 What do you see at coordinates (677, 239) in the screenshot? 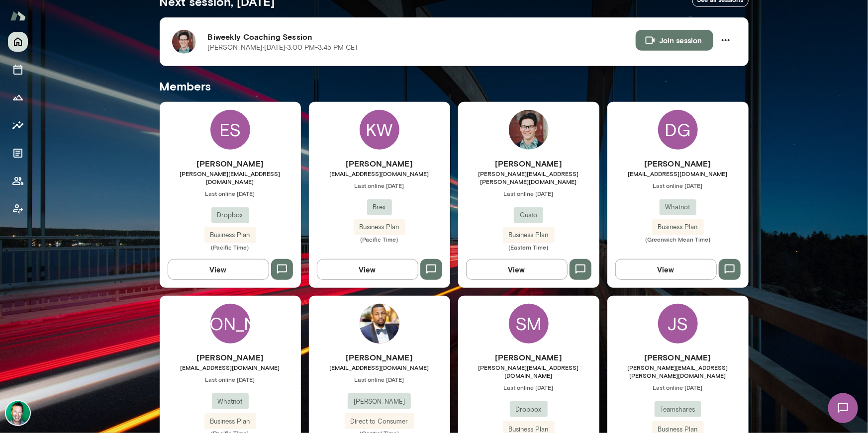
I see `span: (Greenwich Mean Time)` at bounding box center [677, 239].